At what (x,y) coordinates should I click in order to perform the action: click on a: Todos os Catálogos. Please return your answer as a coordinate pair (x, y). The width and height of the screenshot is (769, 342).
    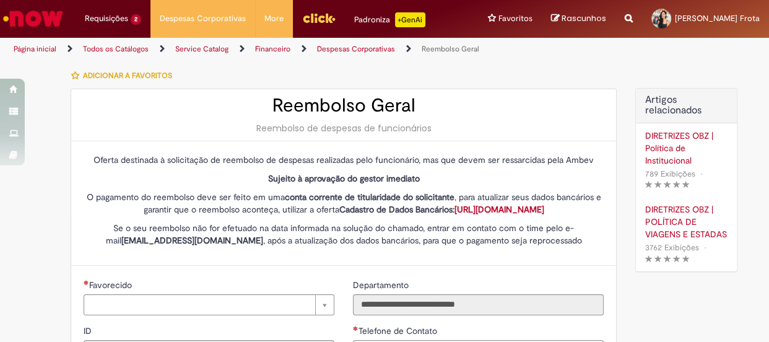
    Looking at the image, I should click on (116, 49).